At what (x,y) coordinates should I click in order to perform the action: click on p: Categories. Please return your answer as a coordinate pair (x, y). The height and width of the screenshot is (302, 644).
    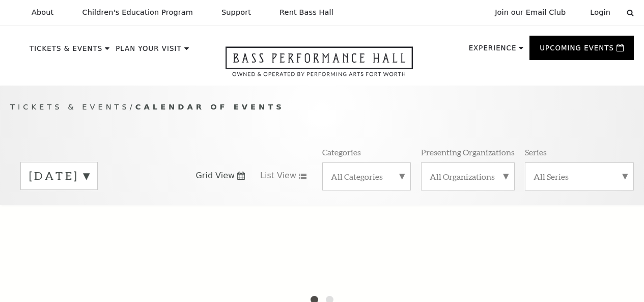
    Looking at the image, I should click on (341, 152).